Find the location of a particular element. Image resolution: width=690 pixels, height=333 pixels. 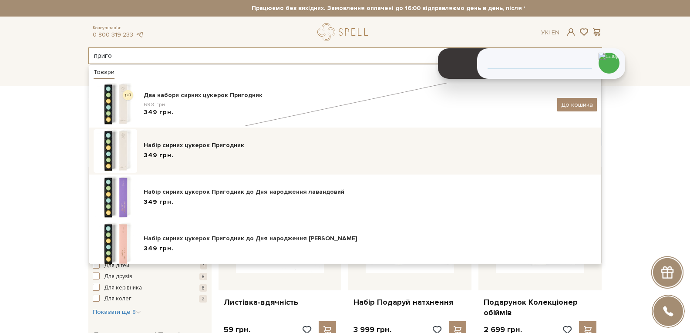

span: Для керівника is located at coordinates (123, 288).